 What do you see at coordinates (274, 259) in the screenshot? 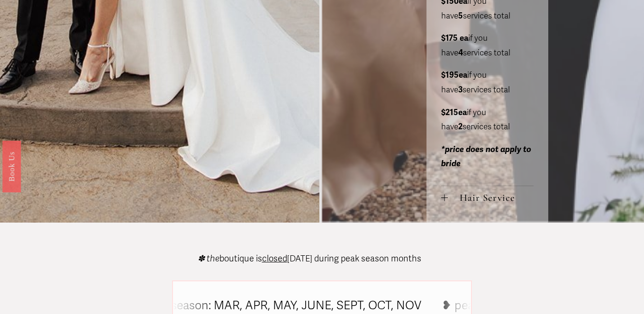
I see `span: closed` at bounding box center [274, 259].